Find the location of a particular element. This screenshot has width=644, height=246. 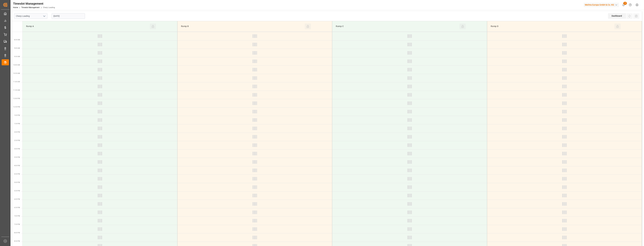

span: 5:30 PM is located at coordinates (17, 191).